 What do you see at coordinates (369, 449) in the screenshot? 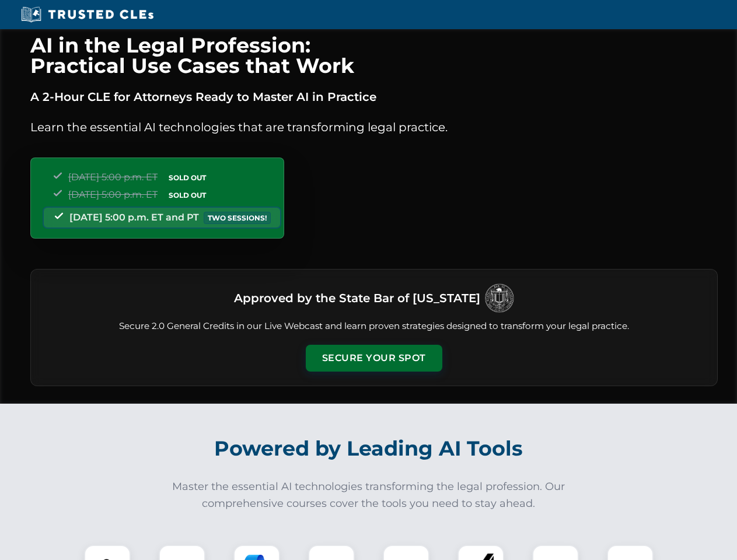
I see `h2: Powered by Leading AI Tools` at bounding box center [369, 449].